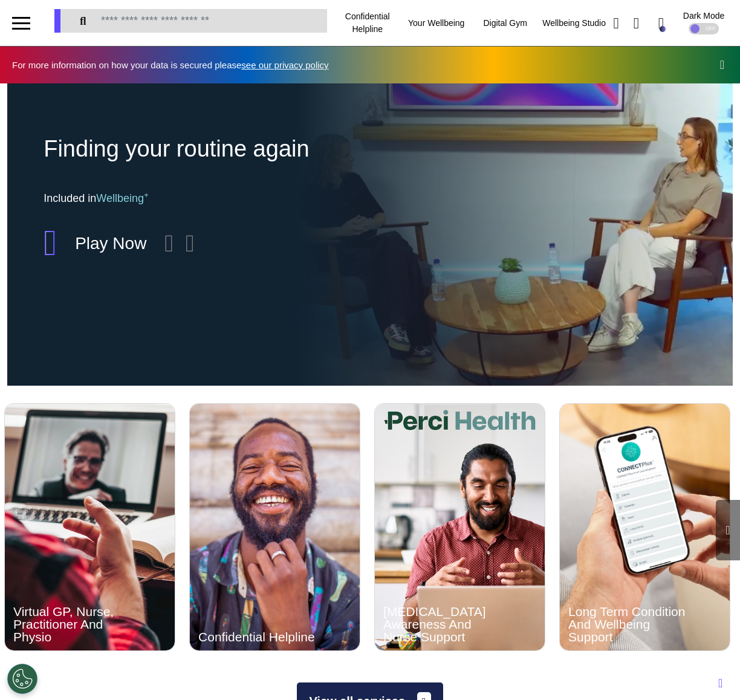  What do you see at coordinates (122, 198) in the screenshot?
I see `span: Wellbeing` at bounding box center [122, 198].